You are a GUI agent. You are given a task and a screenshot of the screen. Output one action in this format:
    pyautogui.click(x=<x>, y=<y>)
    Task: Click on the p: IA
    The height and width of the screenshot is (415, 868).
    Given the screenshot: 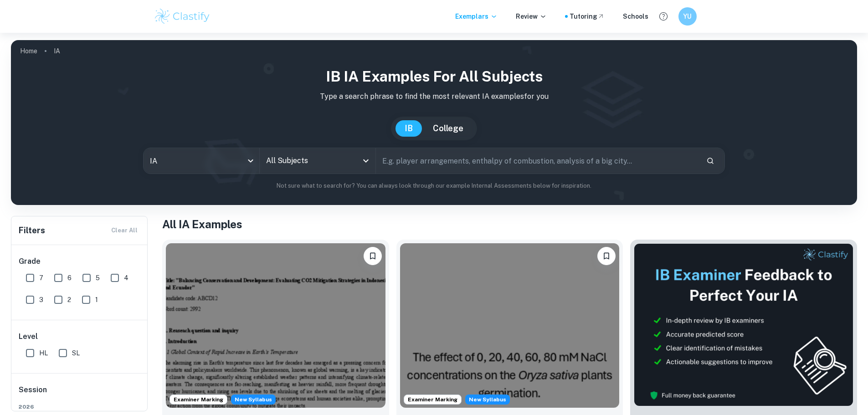 What is the action you would take?
    pyautogui.click(x=57, y=51)
    